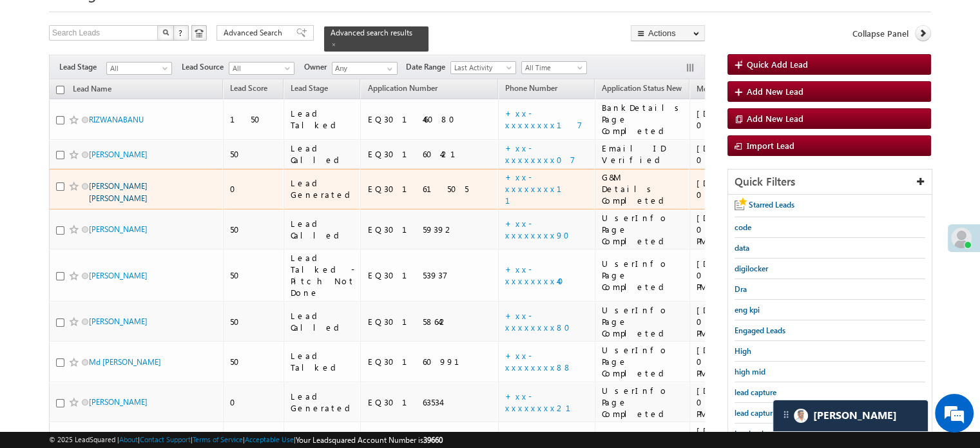 The height and width of the screenshot is (448, 980). What do you see at coordinates (747, 309) in the screenshot?
I see `span: eng kpi` at bounding box center [747, 309].